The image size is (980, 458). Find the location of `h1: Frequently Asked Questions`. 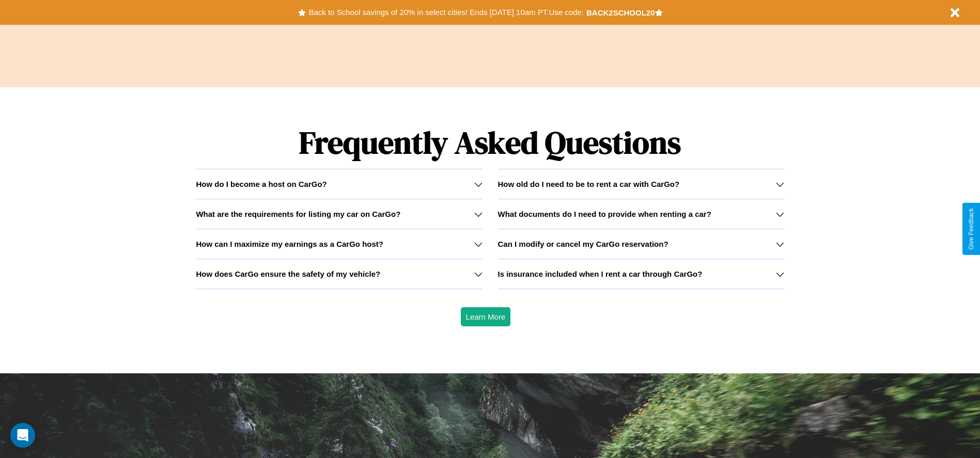

h1: Frequently Asked Questions is located at coordinates (490, 142).